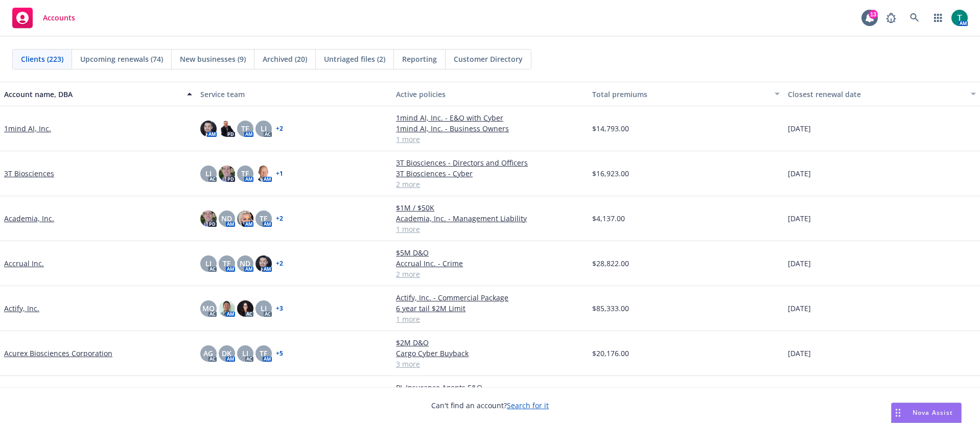 The height and width of the screenshot is (423, 980). What do you see at coordinates (938, 18) in the screenshot?
I see `a: Switch app` at bounding box center [938, 18].